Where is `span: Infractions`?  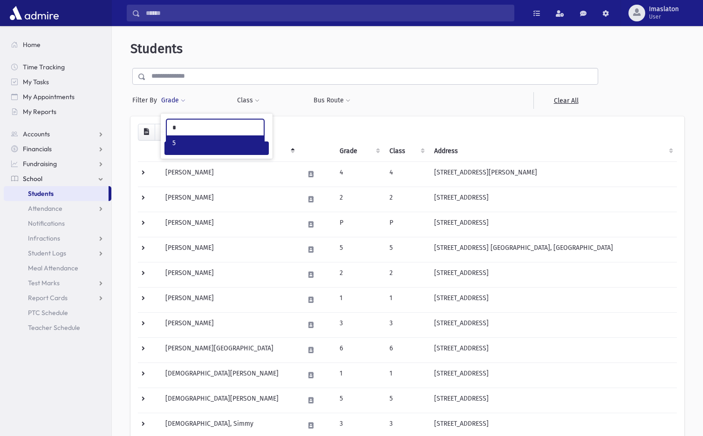
span: Infractions is located at coordinates (44, 238).